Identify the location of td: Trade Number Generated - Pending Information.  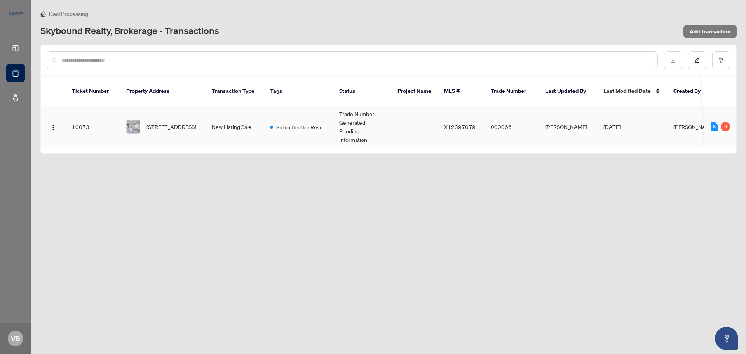
(362, 127).